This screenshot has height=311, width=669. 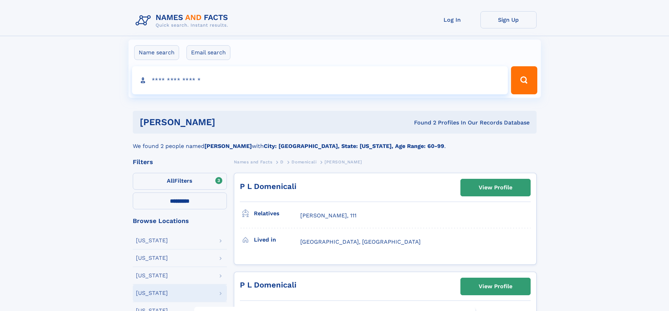 What do you see at coordinates (524, 80) in the screenshot?
I see `button: Search Button` at bounding box center [524, 80].